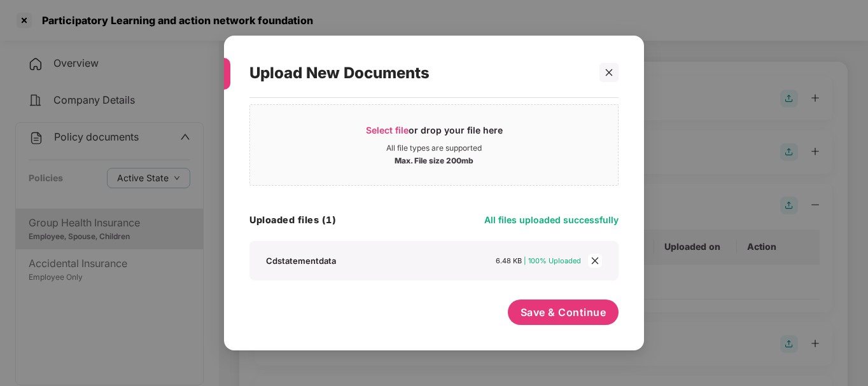 The height and width of the screenshot is (386, 868). Describe the element at coordinates (434, 159) in the screenshot. I see `div: Max. File size 200mb` at that location.